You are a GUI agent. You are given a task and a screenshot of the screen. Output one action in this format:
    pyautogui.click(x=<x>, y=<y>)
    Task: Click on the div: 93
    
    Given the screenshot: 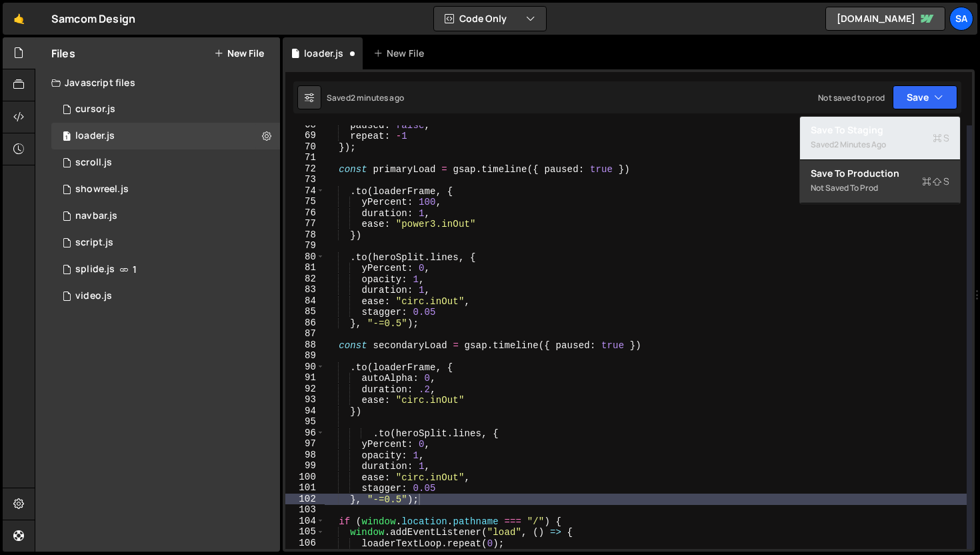 What is the action you would take?
    pyautogui.click(x=305, y=400)
    